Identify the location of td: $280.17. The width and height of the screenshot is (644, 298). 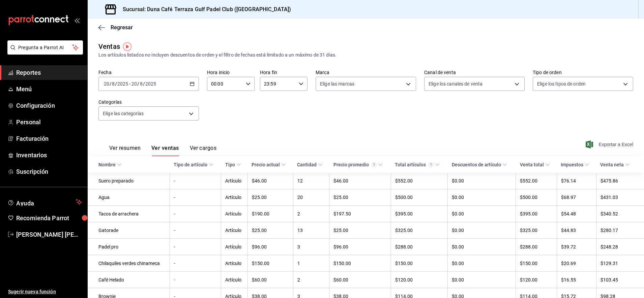
(620, 230).